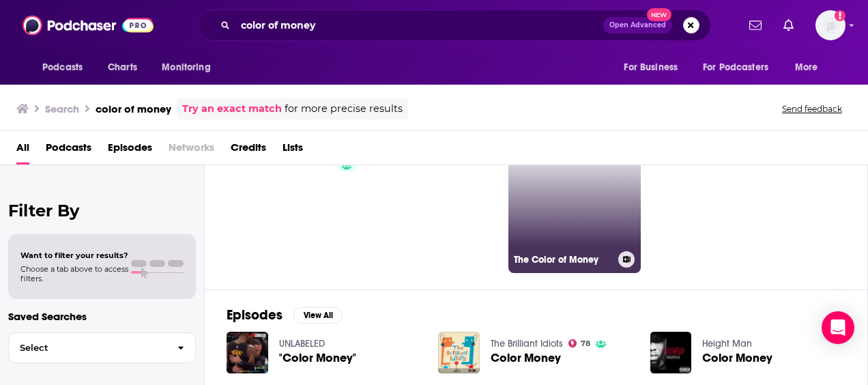 The height and width of the screenshot is (385, 868). Describe the element at coordinates (563, 259) in the screenshot. I see `h3: The Color of Money` at that location.